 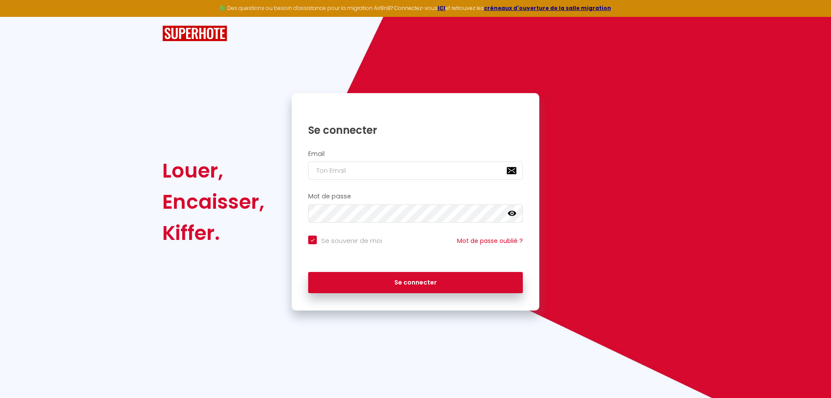 What do you see at coordinates (415, 196) in the screenshot?
I see `h2: Mot de passe` at bounding box center [415, 196].